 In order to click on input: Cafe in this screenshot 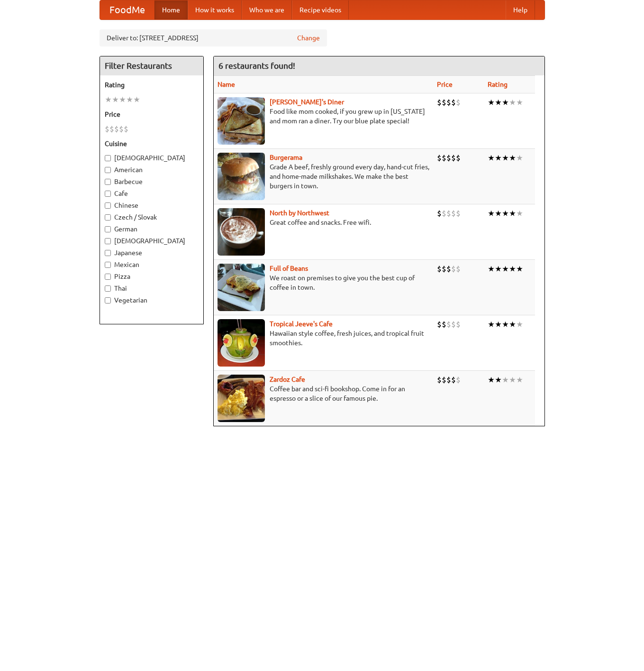, I will do `click(107, 194)`.